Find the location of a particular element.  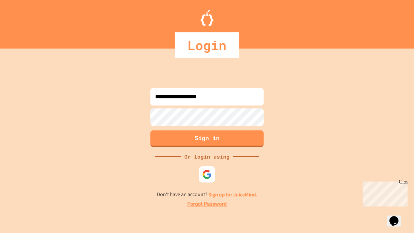

a: Forgot Password is located at coordinates (207, 204).